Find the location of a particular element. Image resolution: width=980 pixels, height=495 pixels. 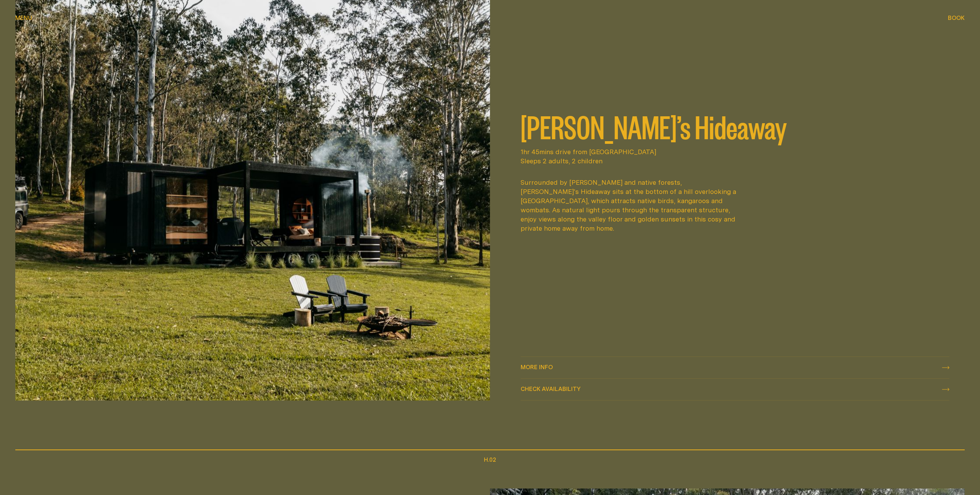

button: show booking tray is located at coordinates (956, 18).